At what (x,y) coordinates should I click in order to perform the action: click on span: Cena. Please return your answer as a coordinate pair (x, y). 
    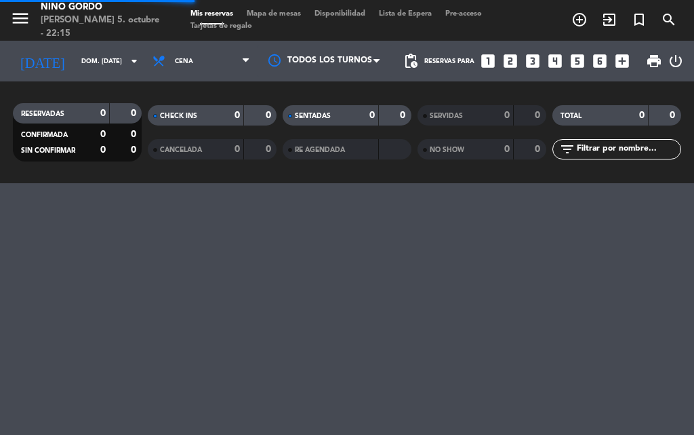
    Looking at the image, I should click on (184, 61).